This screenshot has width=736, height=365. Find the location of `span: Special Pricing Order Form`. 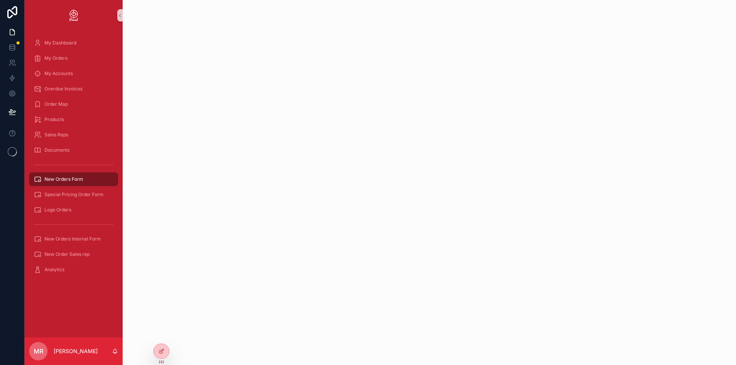

span: Special Pricing Order Form is located at coordinates (74, 195).